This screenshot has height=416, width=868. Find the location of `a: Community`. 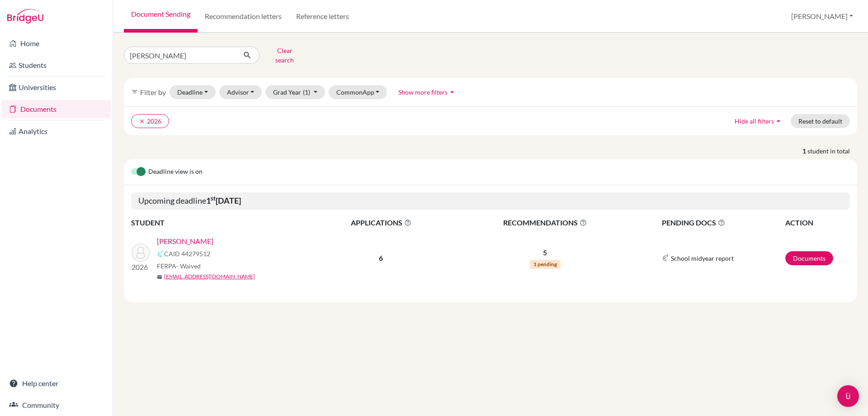

a: Community is located at coordinates (56, 405).